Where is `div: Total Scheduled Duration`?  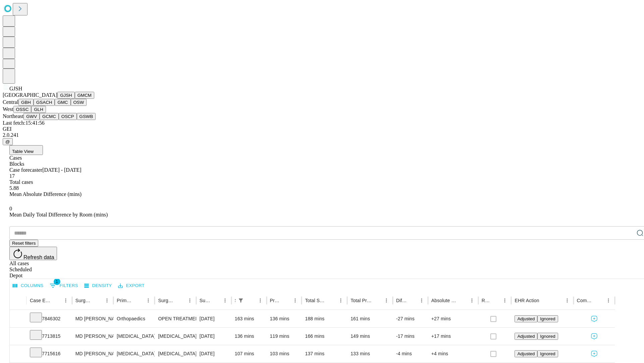
div: Total Scheduled Duration is located at coordinates (315, 300).